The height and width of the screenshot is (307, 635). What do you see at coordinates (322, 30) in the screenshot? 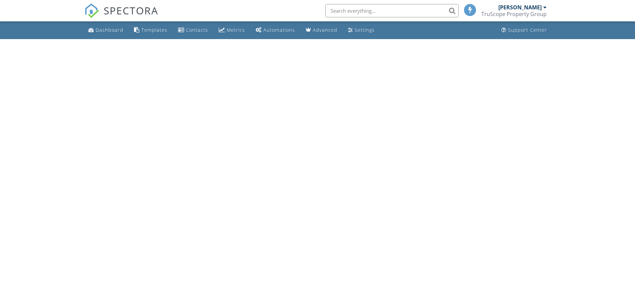
I see `a: Advanced` at bounding box center [322, 30].